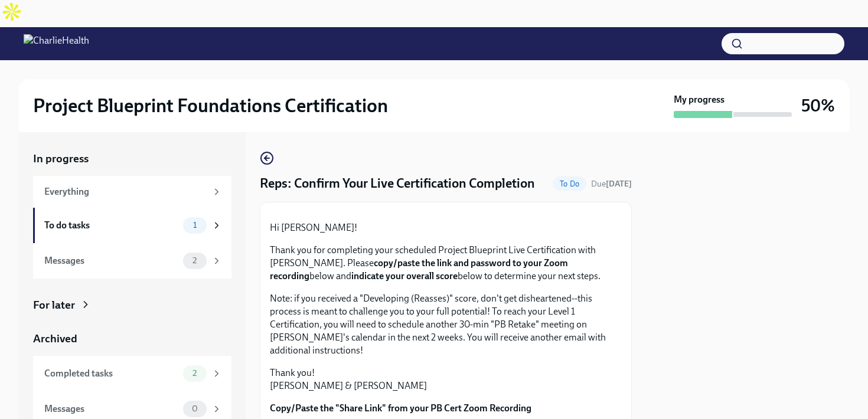  Describe the element at coordinates (54, 305) in the screenshot. I see `div: For later` at that location.